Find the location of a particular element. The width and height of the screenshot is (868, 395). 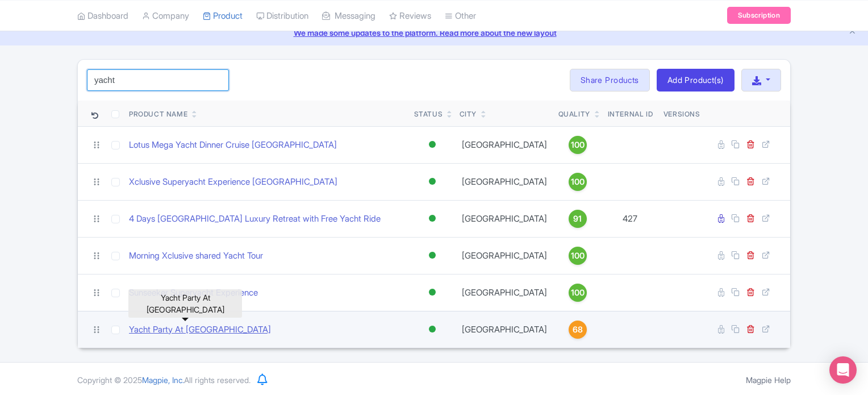

div: Status is located at coordinates (428, 114).